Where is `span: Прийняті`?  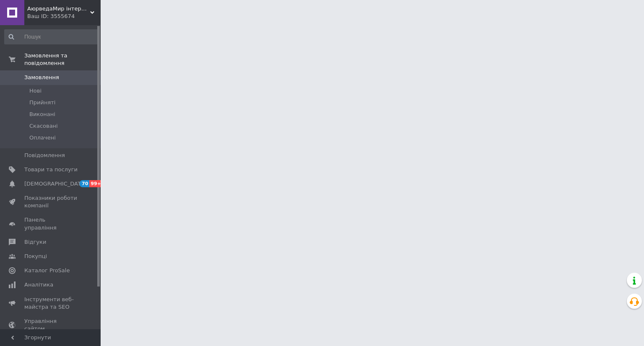
span: Прийняті is located at coordinates (42, 103).